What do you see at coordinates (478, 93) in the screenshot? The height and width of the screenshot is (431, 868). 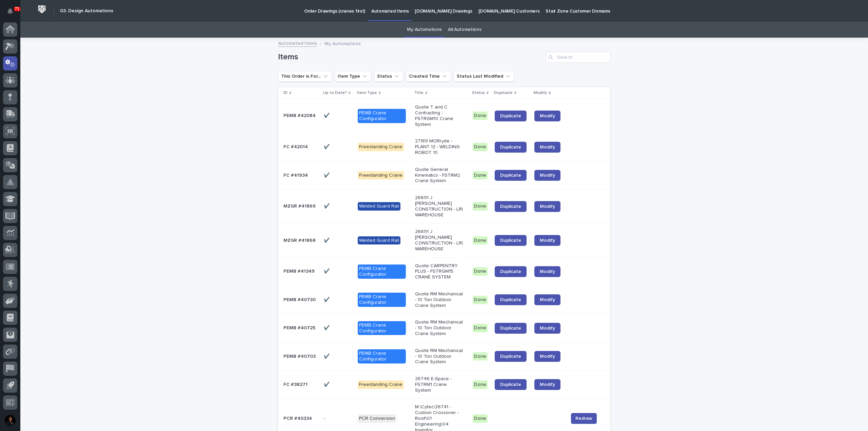 I see `p: Status` at bounding box center [478, 93].